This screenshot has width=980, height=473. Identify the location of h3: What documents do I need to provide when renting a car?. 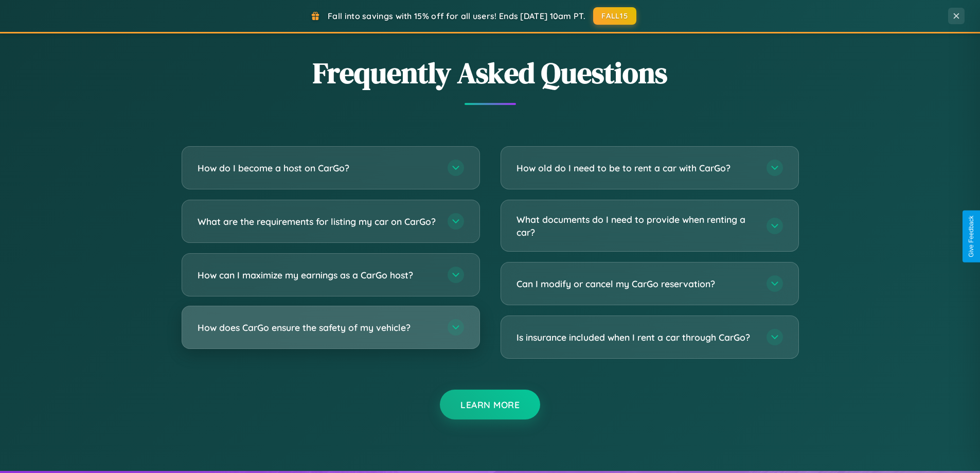
(636, 226).